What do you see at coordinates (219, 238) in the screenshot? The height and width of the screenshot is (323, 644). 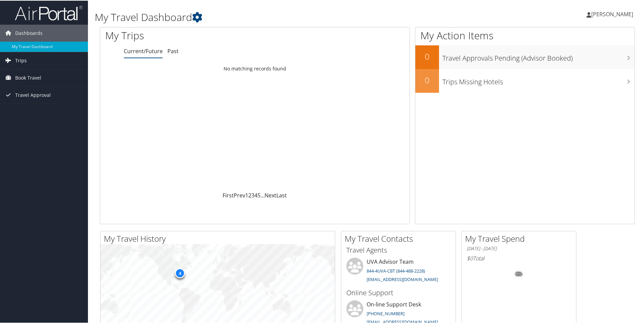 I see `h2: My Travel History` at bounding box center [219, 238].